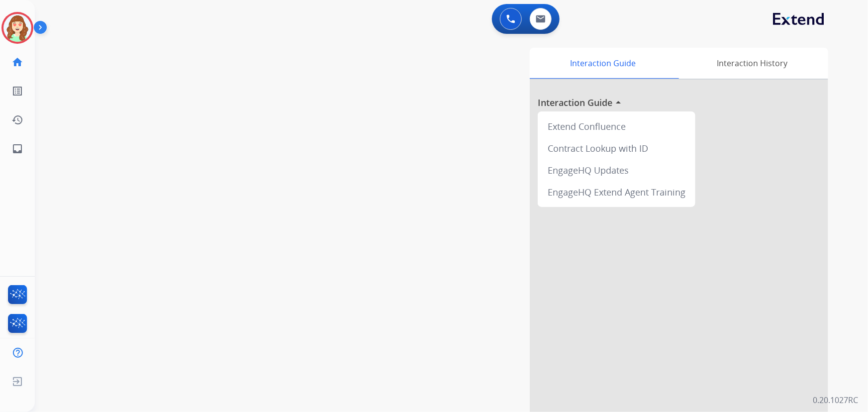 The width and height of the screenshot is (868, 412). What do you see at coordinates (18, 149) in the screenshot?
I see `mat-icon: inbox` at bounding box center [18, 149].